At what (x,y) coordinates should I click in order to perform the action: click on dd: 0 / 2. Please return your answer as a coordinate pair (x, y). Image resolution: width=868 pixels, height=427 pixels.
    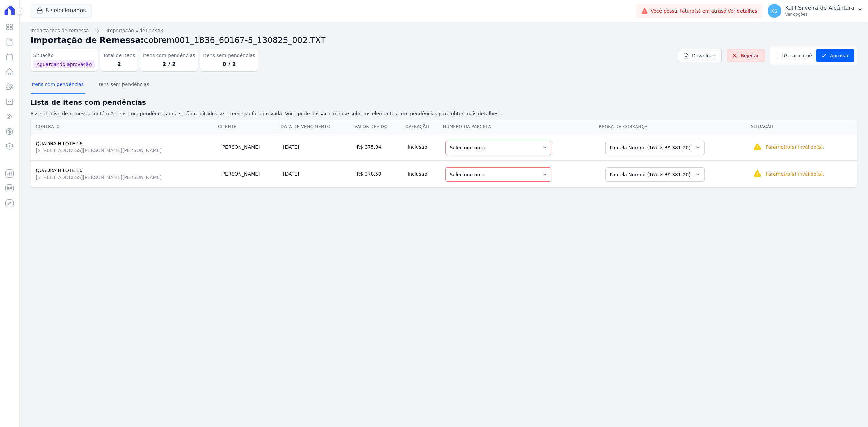
    Looking at the image, I should click on (229, 64).